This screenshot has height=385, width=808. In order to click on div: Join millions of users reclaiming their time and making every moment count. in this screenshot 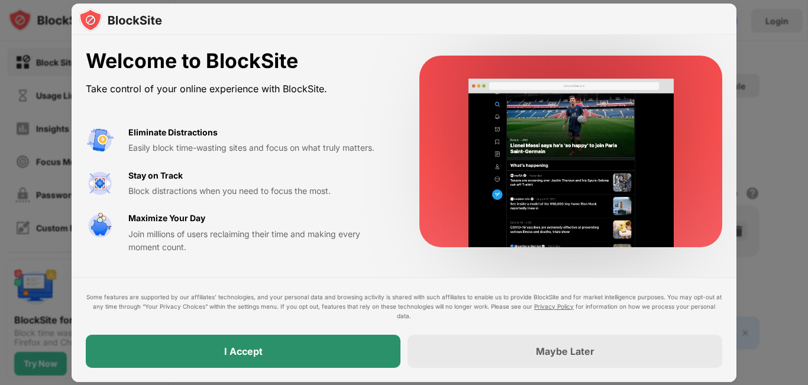, I will do `click(260, 241)`.